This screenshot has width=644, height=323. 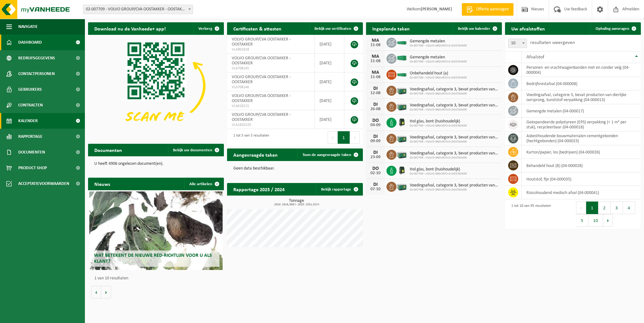 I want to click on span: Verberg, so click(x=205, y=29).